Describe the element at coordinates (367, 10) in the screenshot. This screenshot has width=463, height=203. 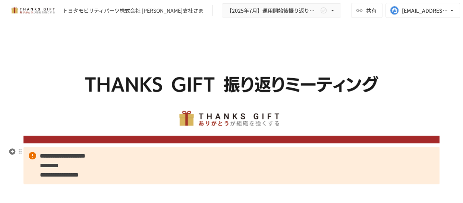
I see `button: 共有` at that location.